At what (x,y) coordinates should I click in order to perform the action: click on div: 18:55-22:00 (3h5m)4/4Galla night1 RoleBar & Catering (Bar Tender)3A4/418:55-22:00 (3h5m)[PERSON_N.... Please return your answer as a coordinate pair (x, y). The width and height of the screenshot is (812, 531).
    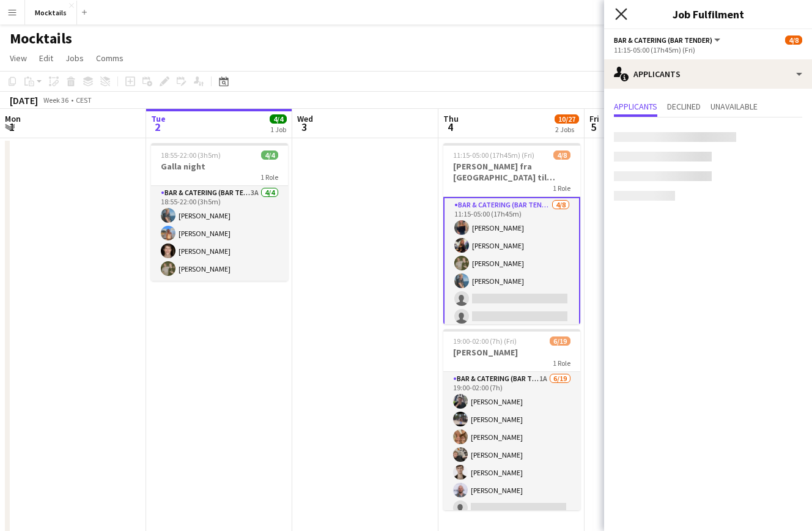
    Looking at the image, I should click on (220, 212).